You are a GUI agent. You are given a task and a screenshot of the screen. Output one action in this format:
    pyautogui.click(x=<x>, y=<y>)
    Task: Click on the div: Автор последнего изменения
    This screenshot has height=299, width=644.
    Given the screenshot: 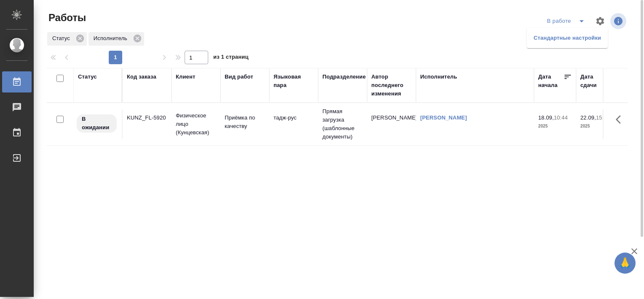 What is the action you would take?
    pyautogui.click(x=392, y=85)
    